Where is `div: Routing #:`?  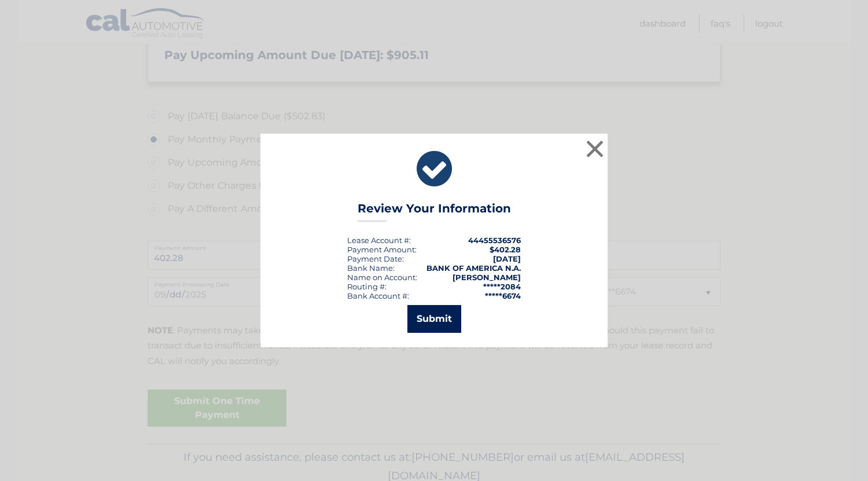
div: Routing #: is located at coordinates (367, 286).